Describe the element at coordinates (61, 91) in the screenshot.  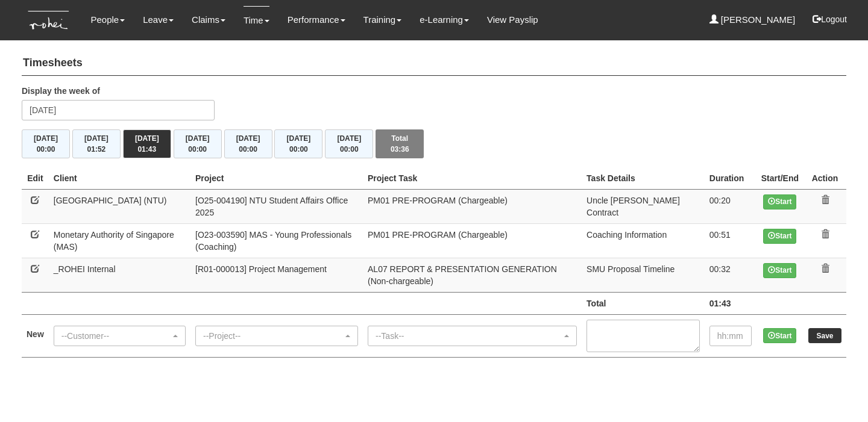
I see `label: Display the week of` at that location.